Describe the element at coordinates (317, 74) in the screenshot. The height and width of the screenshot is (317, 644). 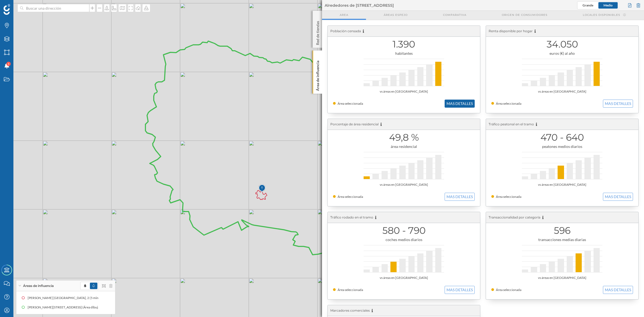
I see `p: Área de influencia` at that location.